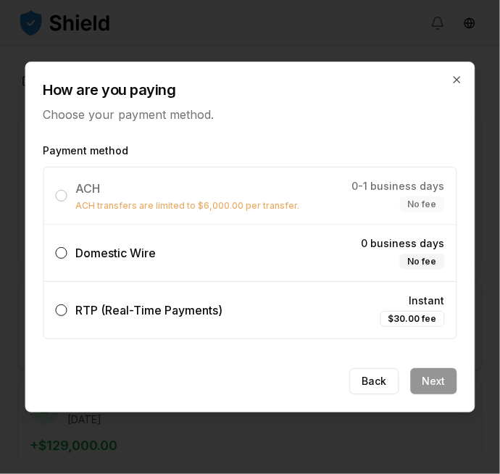 The height and width of the screenshot is (474, 500). Describe the element at coordinates (250, 114) in the screenshot. I see `p: Choose your payment method.` at that location.